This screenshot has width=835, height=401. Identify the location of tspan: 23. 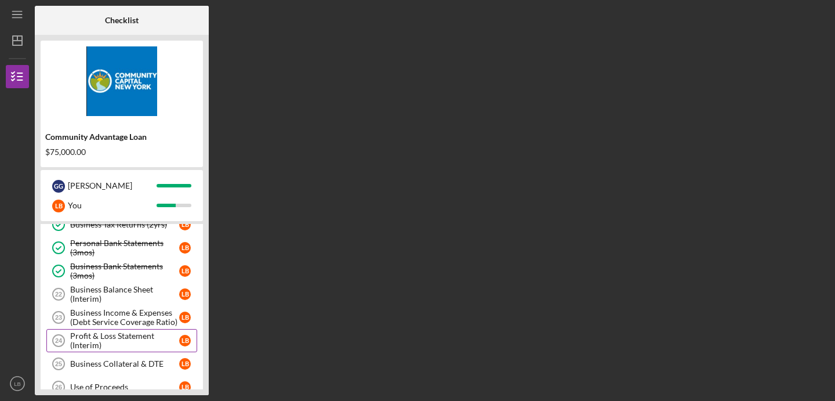
(59, 317).